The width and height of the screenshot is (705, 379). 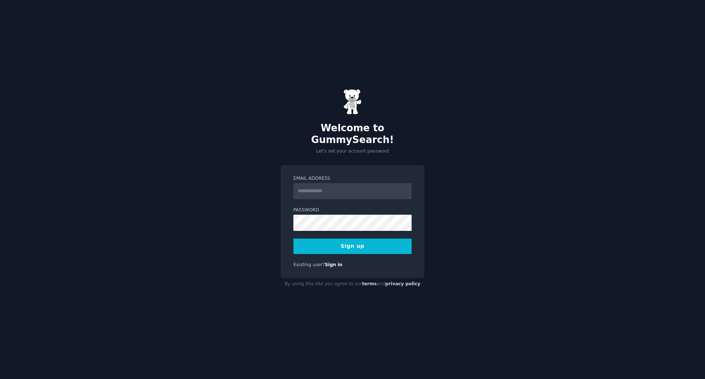 I want to click on div: By using this site you agree to our and, so click(x=353, y=284).